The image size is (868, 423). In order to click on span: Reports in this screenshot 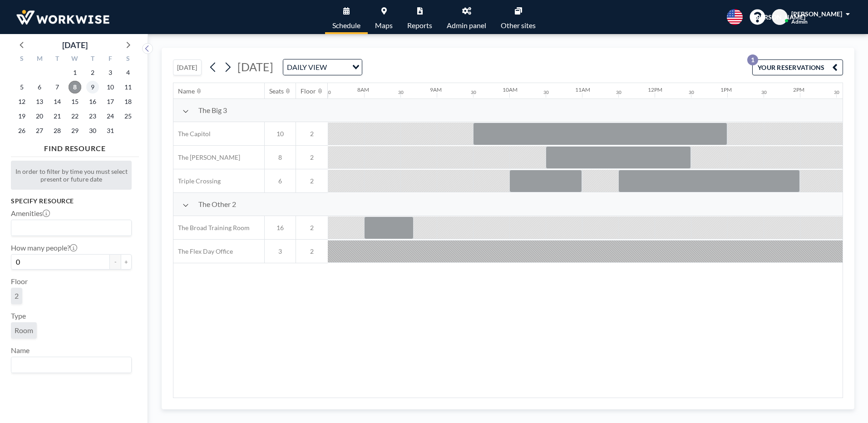, I will do `click(419, 25)`.